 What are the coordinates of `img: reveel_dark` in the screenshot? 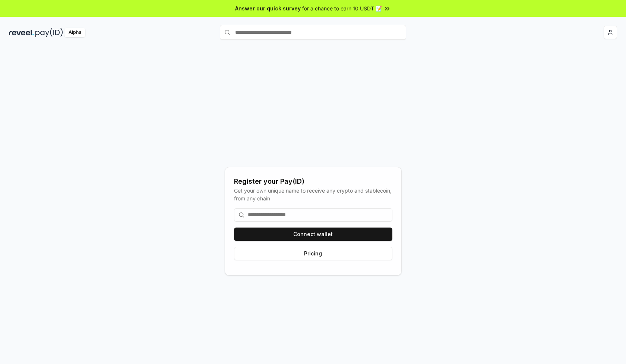 It's located at (21, 32).